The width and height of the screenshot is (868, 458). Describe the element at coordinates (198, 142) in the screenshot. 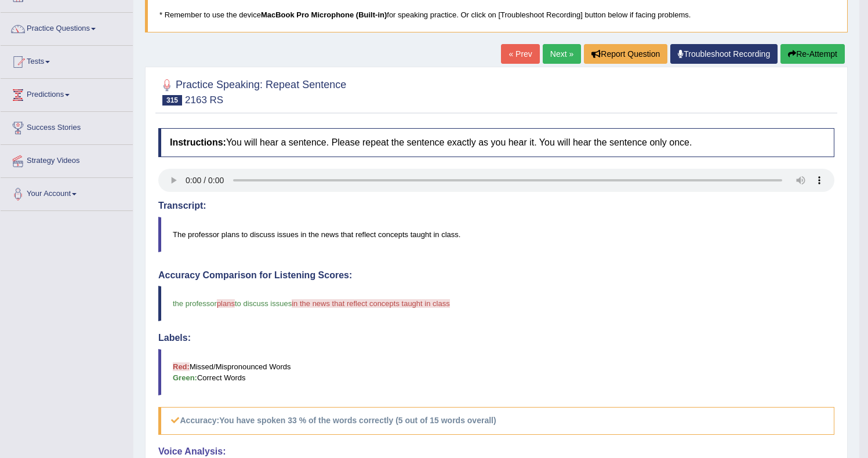

I see `b: Instructions:` at that location.